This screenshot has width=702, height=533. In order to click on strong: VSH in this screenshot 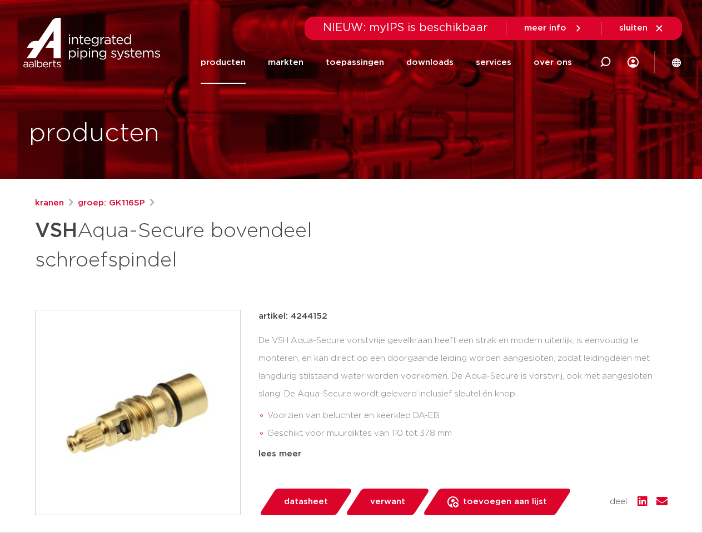, I will do `click(56, 231)`.